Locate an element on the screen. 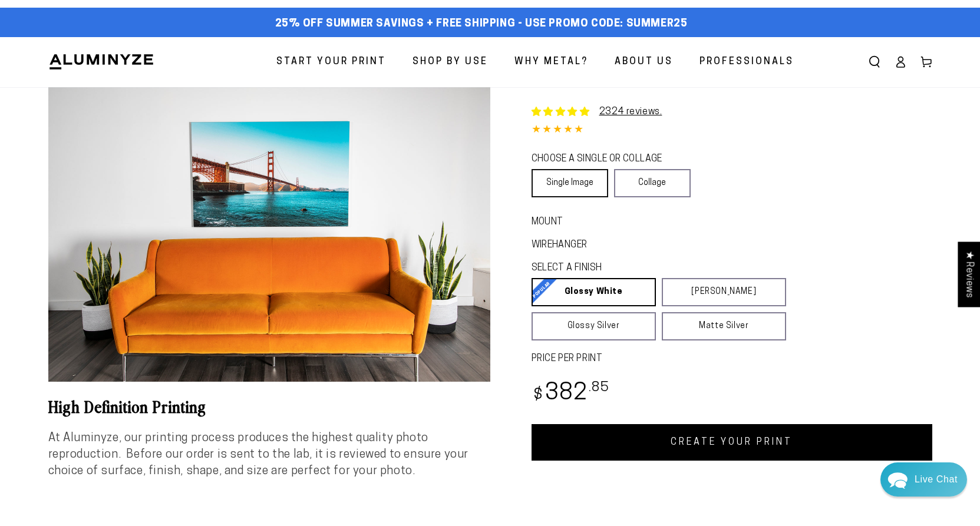 This screenshot has width=980, height=526. legend: Mount is located at coordinates (541, 222).